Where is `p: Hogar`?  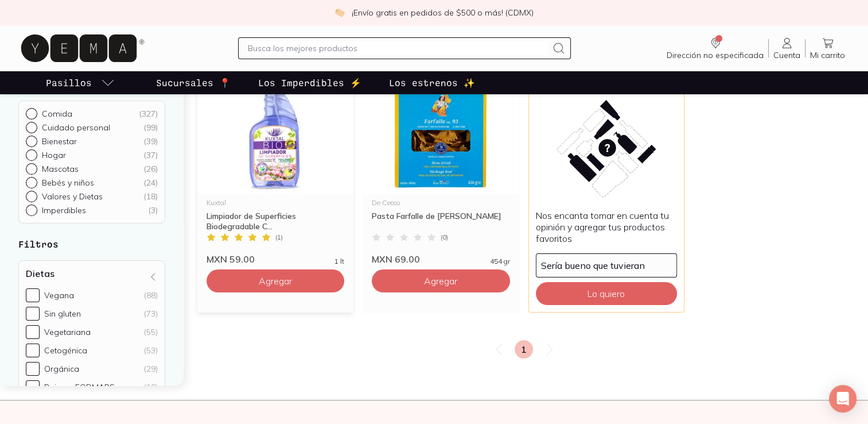
p: Hogar is located at coordinates (54, 156).